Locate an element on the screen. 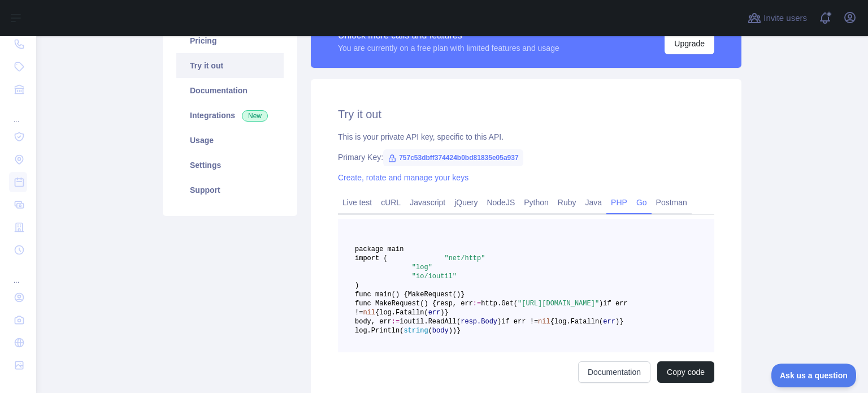 This screenshot has width=868, height=393. button: Invite users is located at coordinates (777, 18).